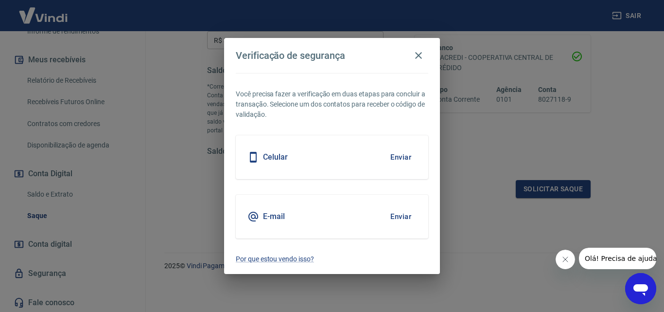  What do you see at coordinates (332, 104) in the screenshot?
I see `p: Você precisa fazer a verificação em duas etapas para concluir a transação. Selecione um dos conta...` at bounding box center [332, 104].